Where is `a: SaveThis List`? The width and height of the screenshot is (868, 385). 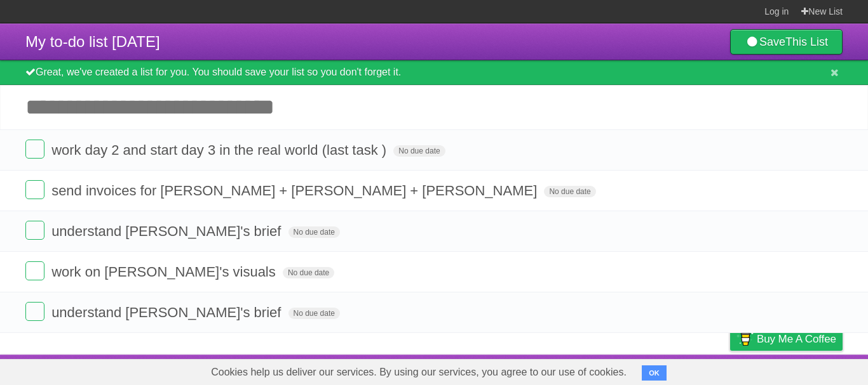
a: SaveThis List is located at coordinates (785, 42).